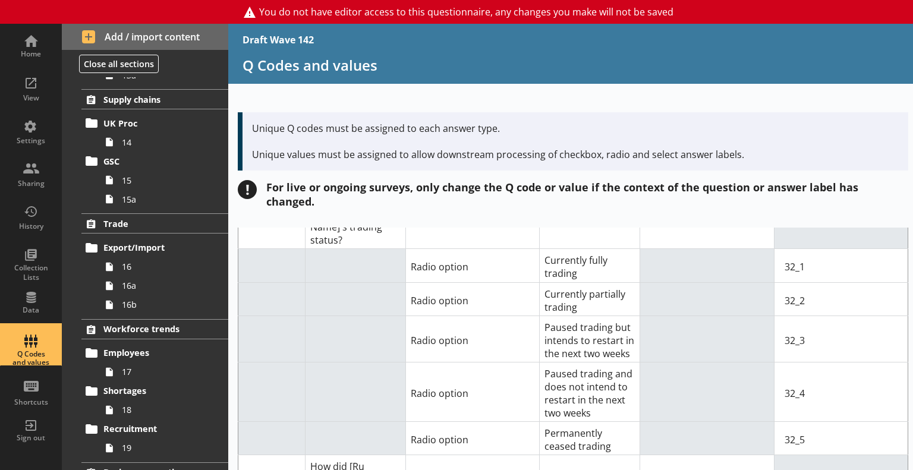 This screenshot has height=470, width=913. Describe the element at coordinates (155, 161) in the screenshot. I see `a: GSC` at that location.